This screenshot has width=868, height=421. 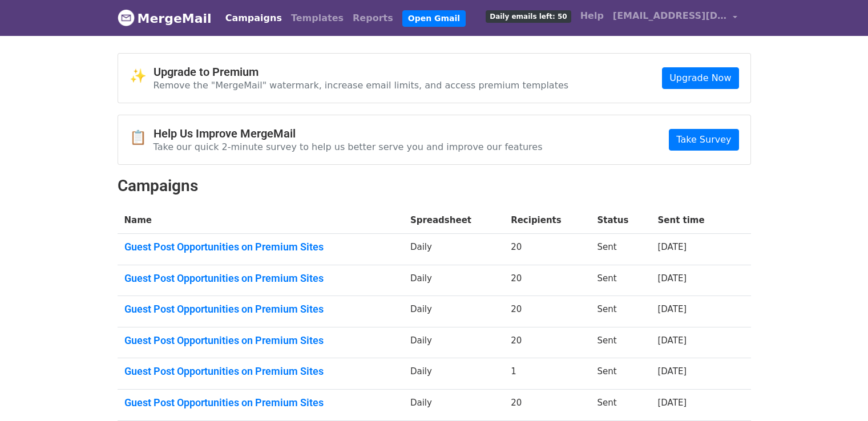 What do you see at coordinates (528, 17) in the screenshot?
I see `span: Daily emails left: 50` at bounding box center [528, 17].